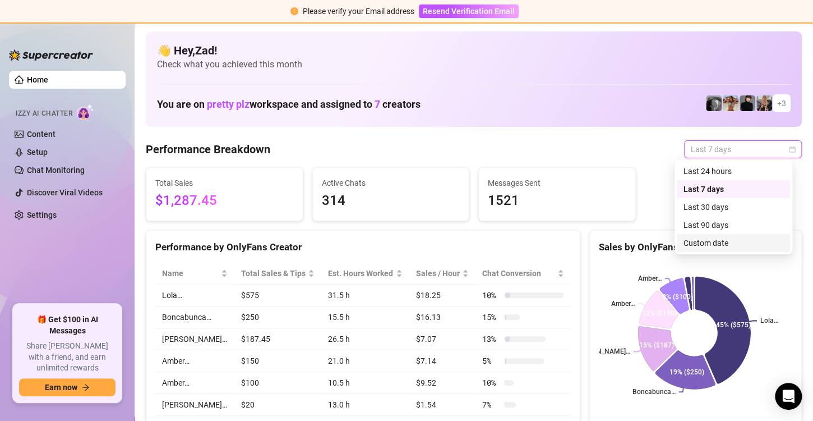 The height and width of the screenshot is (421, 813). What do you see at coordinates (653, 391) in the screenshot?
I see `text: Boncabunca…` at bounding box center [653, 391].